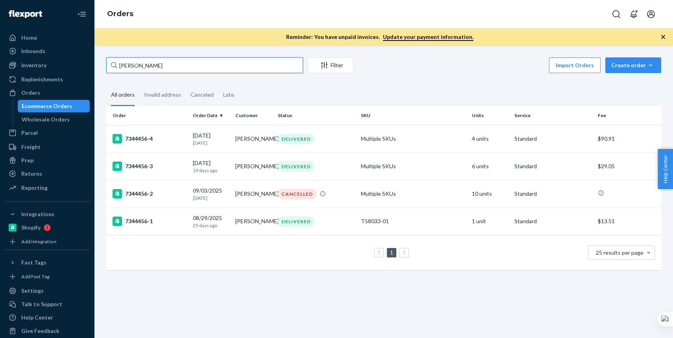 This screenshot has height=338, width=673. What do you see at coordinates (330, 65) in the screenshot?
I see `div: Filter` at bounding box center [330, 65].